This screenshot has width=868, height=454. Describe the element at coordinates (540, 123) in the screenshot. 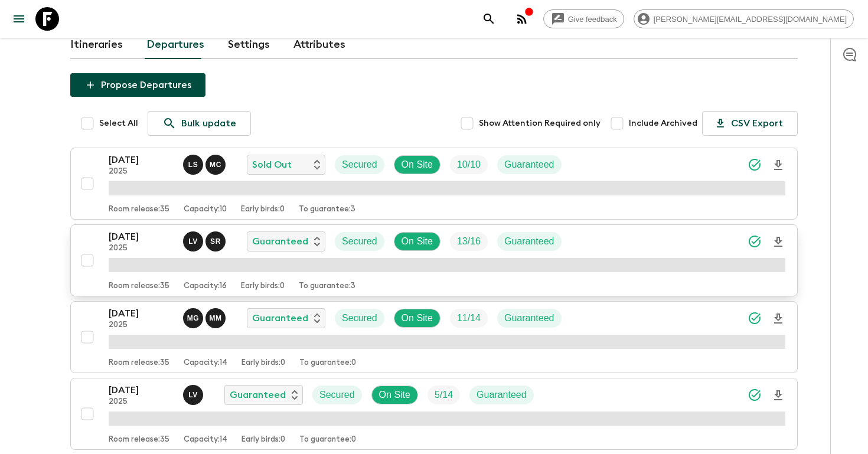

I see `span: Show Attention Required only` at that location.